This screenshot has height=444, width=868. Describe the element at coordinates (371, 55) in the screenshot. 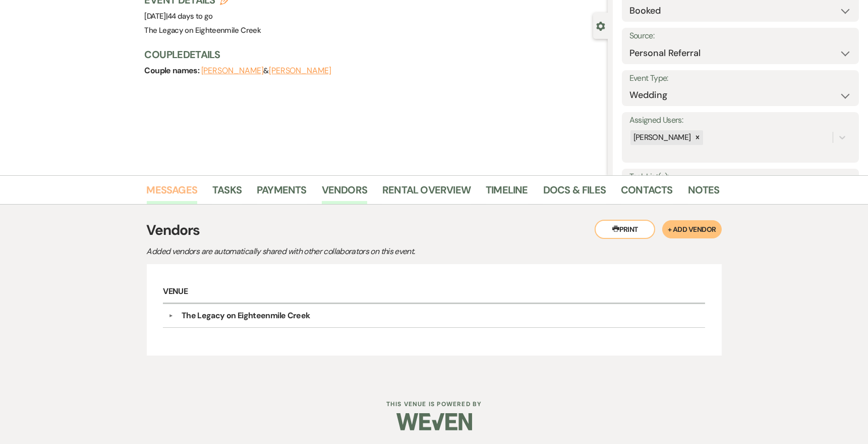

I see `h3: Couple Details` at that location.